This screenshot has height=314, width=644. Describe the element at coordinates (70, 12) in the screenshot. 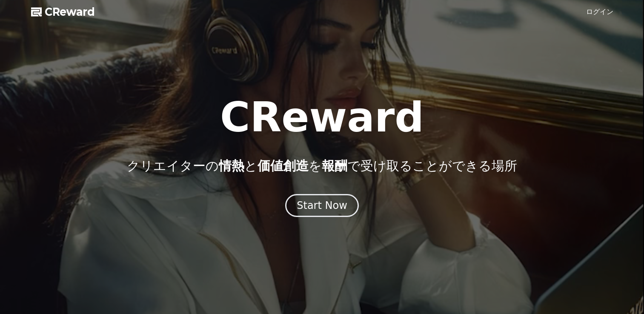

I see `span: CReward` at that location.